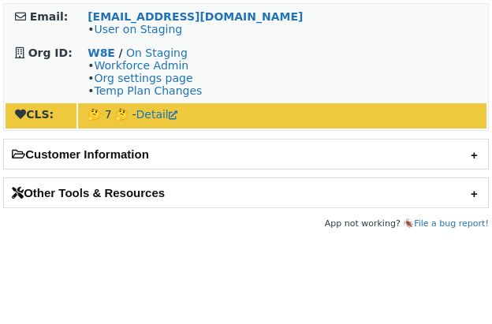 Image resolution: width=492 pixels, height=324 pixels. What do you see at coordinates (246, 192) in the screenshot?
I see `h2: Other Tools & Resources` at bounding box center [246, 192].